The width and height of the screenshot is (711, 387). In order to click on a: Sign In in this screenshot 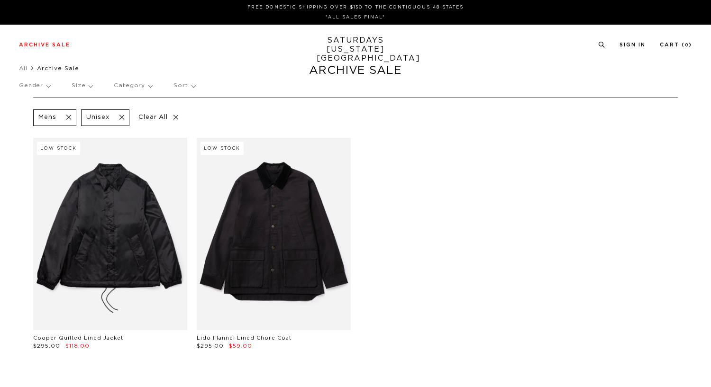, I will do `click(632, 45)`.